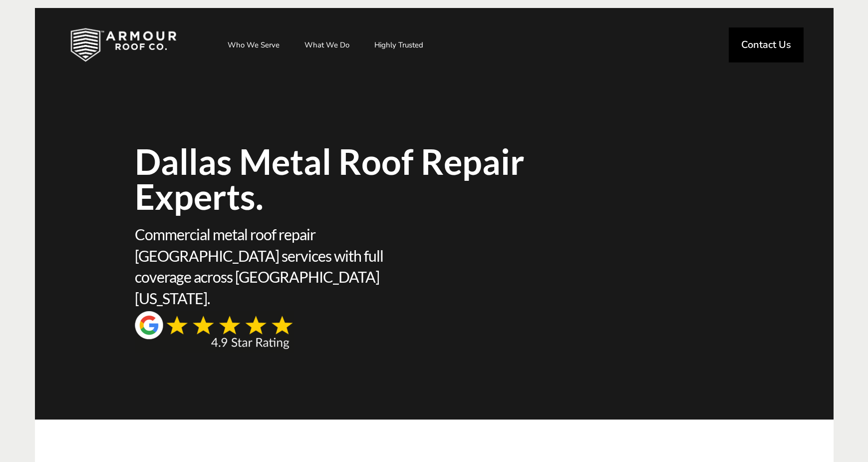  Describe the element at coordinates (766, 45) in the screenshot. I see `span: Contact Us` at that location.